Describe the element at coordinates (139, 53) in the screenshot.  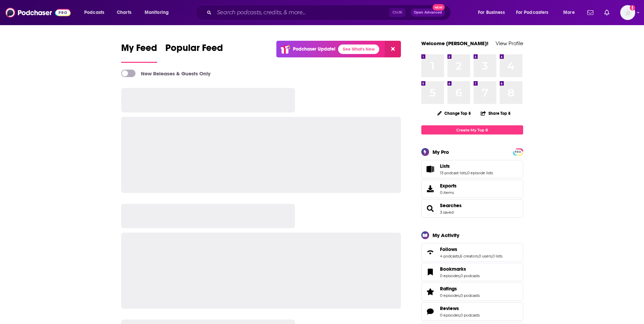
I see `a: My Feed` at that location.